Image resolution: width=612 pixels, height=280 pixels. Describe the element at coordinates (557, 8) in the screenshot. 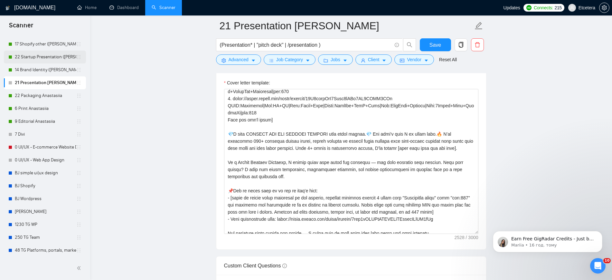

I see `span: 215` at that location.